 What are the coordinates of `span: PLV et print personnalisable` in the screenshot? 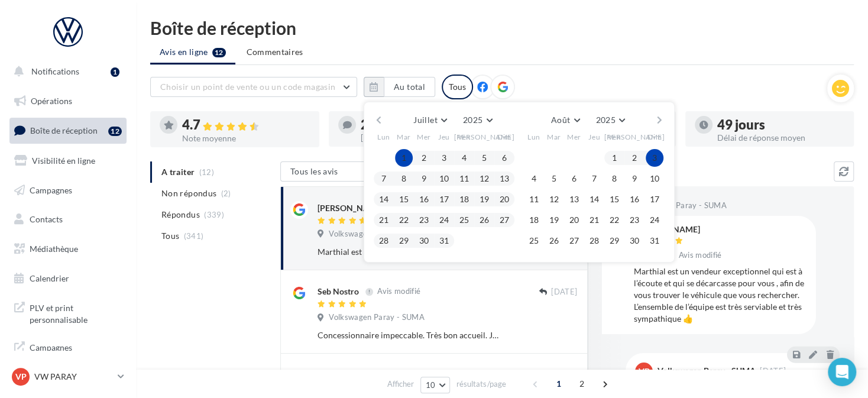 It's located at (76, 312).